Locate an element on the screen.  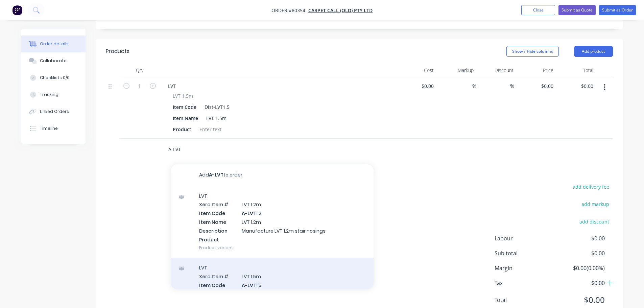
div: Item Code is located at coordinates (185, 107).